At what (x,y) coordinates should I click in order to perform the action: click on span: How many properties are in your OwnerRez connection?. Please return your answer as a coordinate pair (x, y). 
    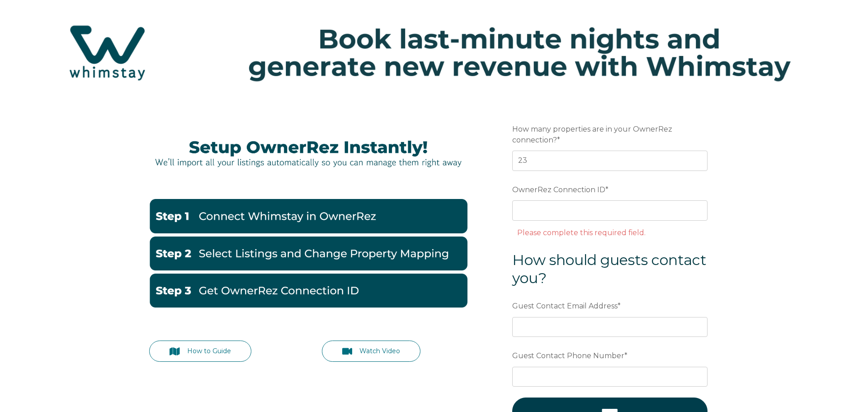
    Looking at the image, I should click on (592, 134).